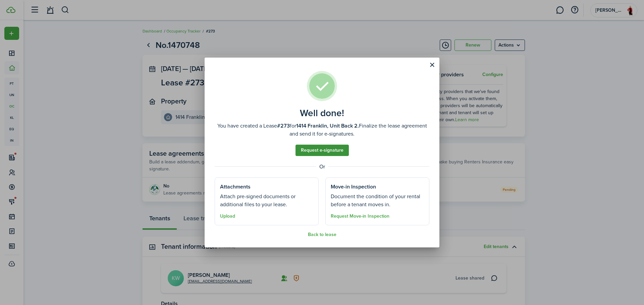  What do you see at coordinates (283, 126) in the screenshot?
I see `b: #273` at bounding box center [283, 126].